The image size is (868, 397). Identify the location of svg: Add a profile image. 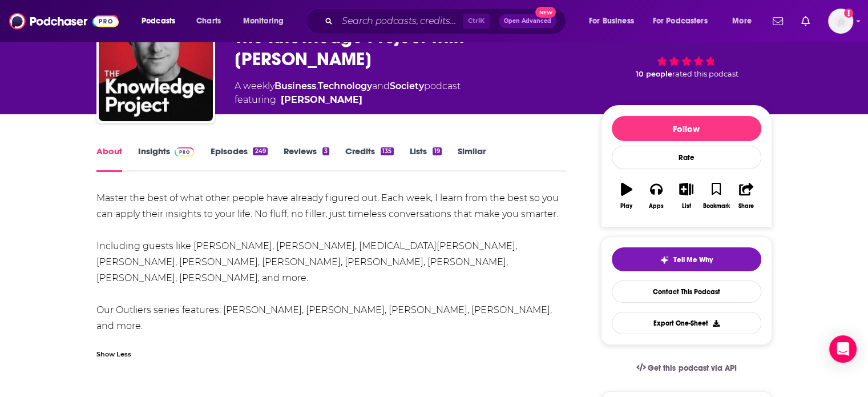
(849, 13).